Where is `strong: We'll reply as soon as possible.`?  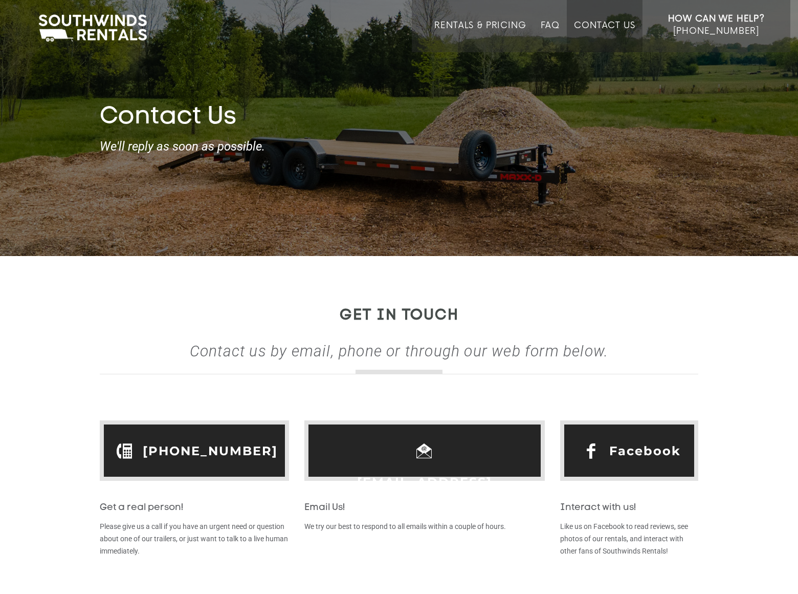
strong: We'll reply as soon as possible. is located at coordinates (399, 146).